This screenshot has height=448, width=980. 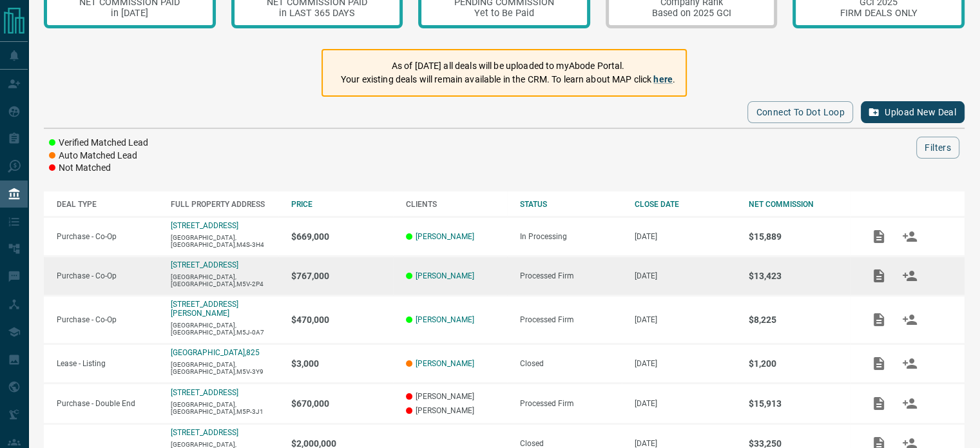 I want to click on p: $3,000, so click(x=342, y=364).